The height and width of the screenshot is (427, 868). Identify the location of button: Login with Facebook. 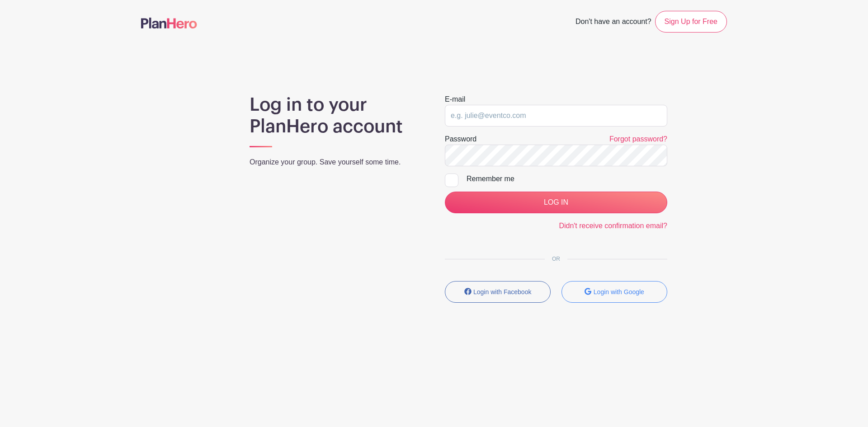
(498, 292).